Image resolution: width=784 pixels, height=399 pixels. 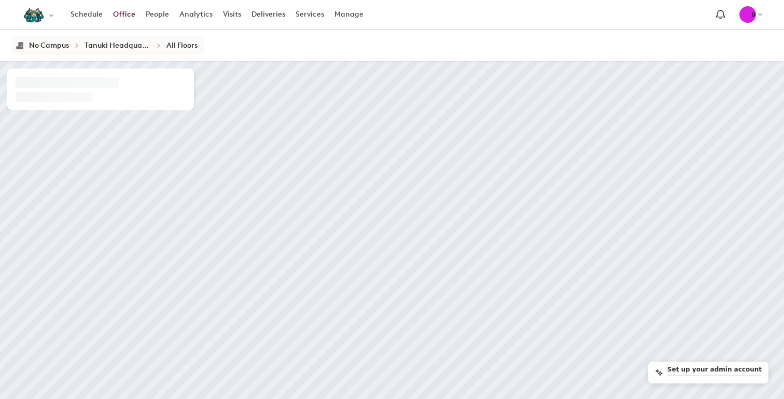 I want to click on a: Schedule, so click(x=87, y=15).